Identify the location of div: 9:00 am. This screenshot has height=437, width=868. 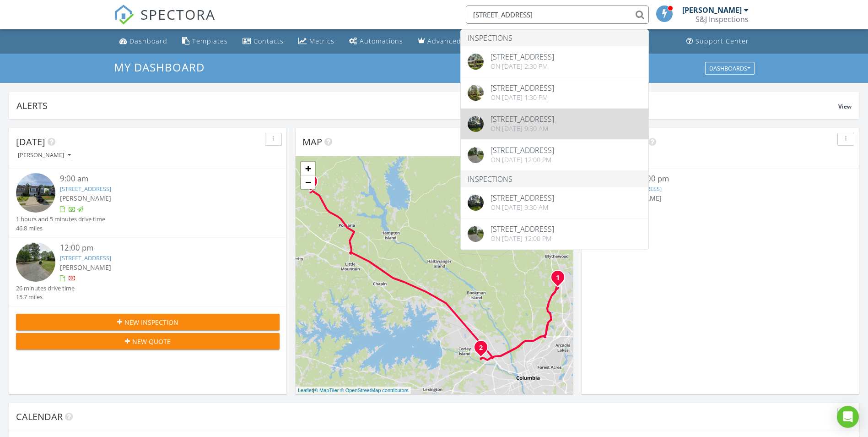
(159, 178).